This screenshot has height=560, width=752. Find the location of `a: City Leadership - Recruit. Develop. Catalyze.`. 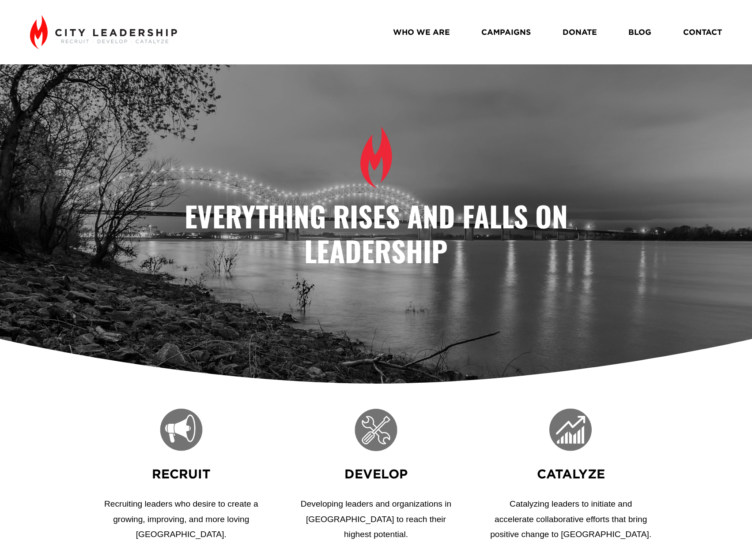

a: City Leadership - Recruit. Develop. Catalyze. is located at coordinates (103, 32).